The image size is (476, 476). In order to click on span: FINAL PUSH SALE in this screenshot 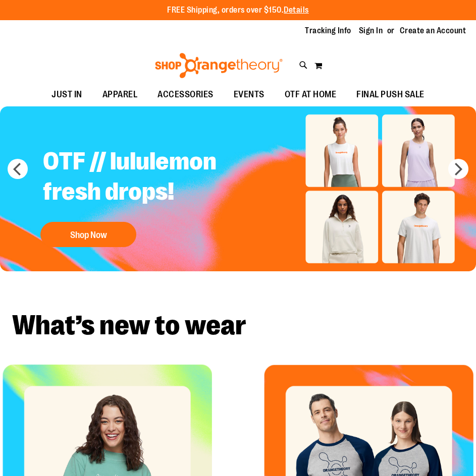, I will do `click(390, 94)`.